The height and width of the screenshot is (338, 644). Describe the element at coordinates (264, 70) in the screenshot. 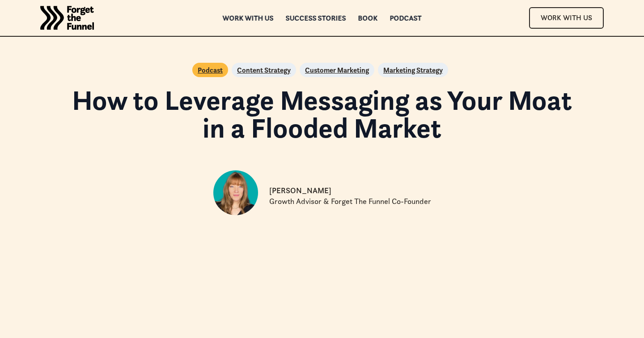

I see `a: Content Strategy` at that location.